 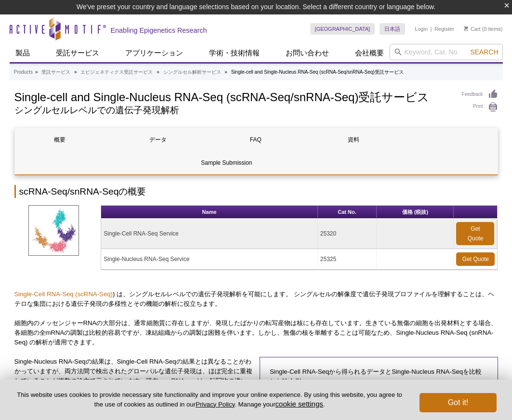 What do you see at coordinates (117, 72) in the screenshot?
I see `a: エピジェネティクス受託サービス` at bounding box center [117, 72].